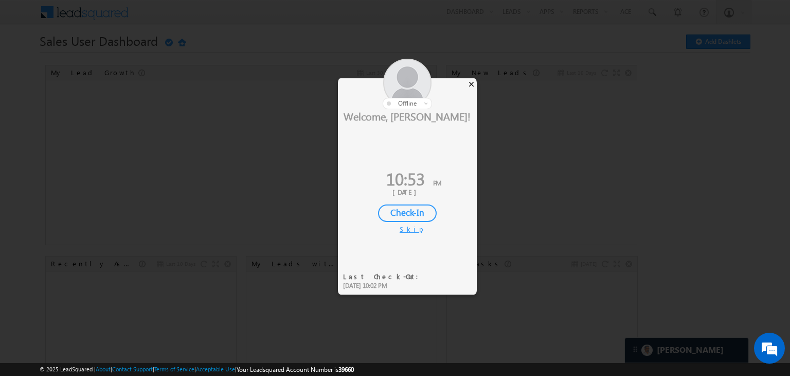 This screenshot has height=376, width=790. Describe the element at coordinates (407, 213) in the screenshot. I see `div: Check-In` at that location.